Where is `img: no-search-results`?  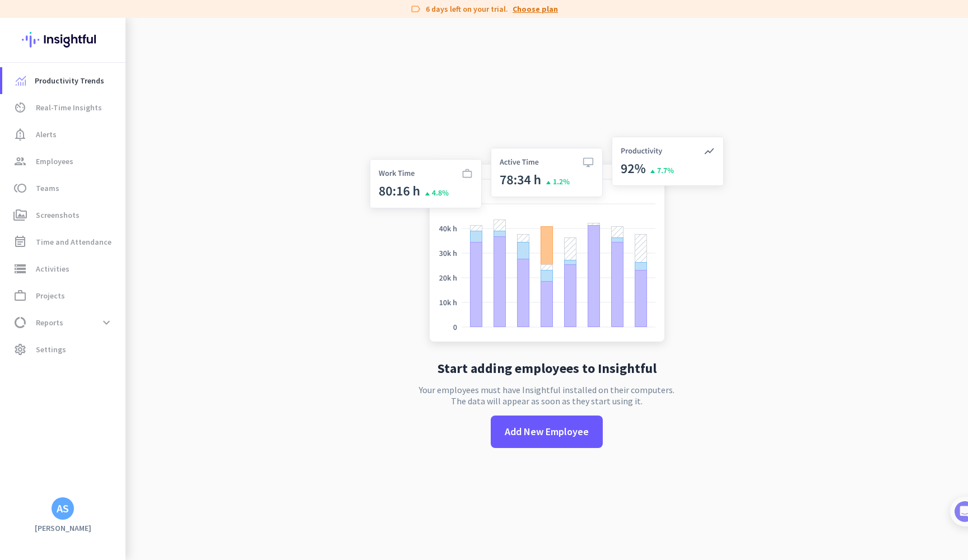
img: no-search-results is located at coordinates (546, 241).